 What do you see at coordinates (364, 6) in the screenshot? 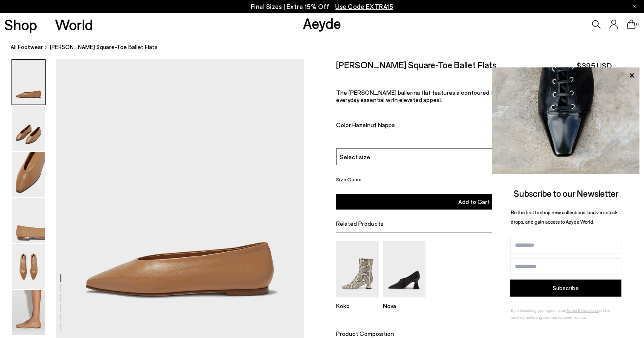
I see `span: Navigate to /collections/ss25-final-sizes` at bounding box center [364, 6].